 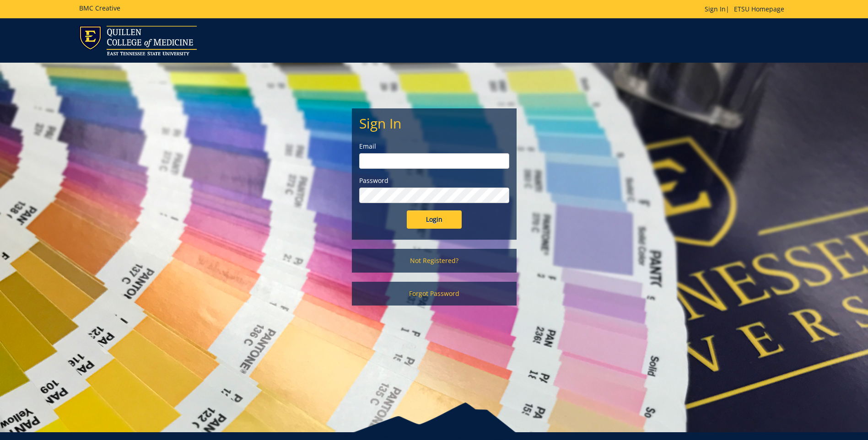 What do you see at coordinates (434, 147) in the screenshot?
I see `label: Email` at bounding box center [434, 147].